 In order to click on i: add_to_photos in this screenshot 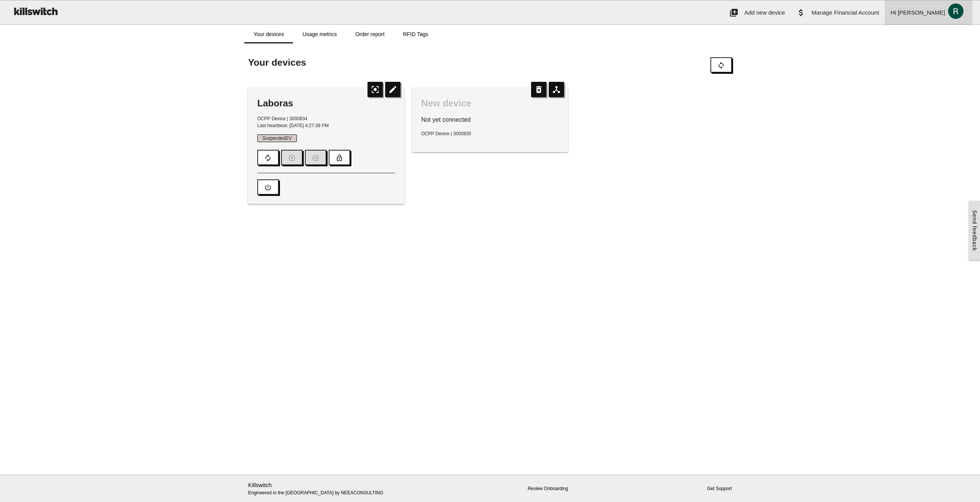, I will do `click(734, 13)`.